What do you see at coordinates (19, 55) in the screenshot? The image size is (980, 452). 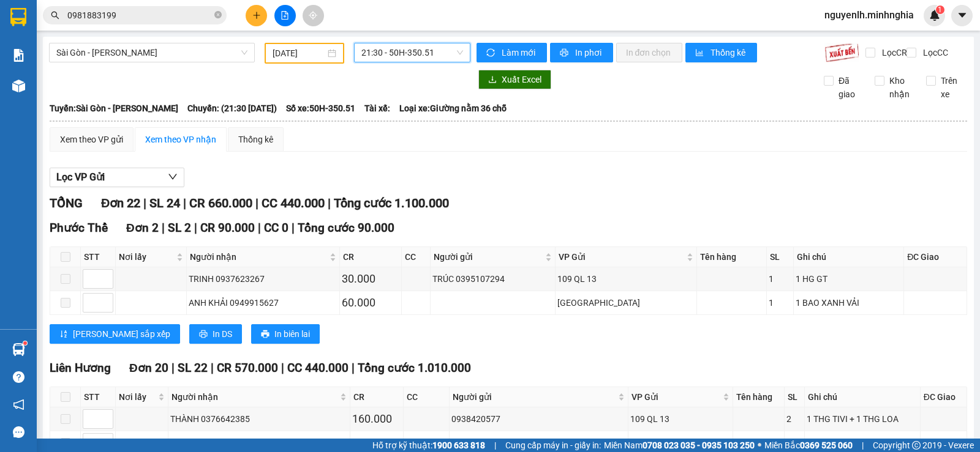 I see `img: solution-icon` at bounding box center [19, 55].